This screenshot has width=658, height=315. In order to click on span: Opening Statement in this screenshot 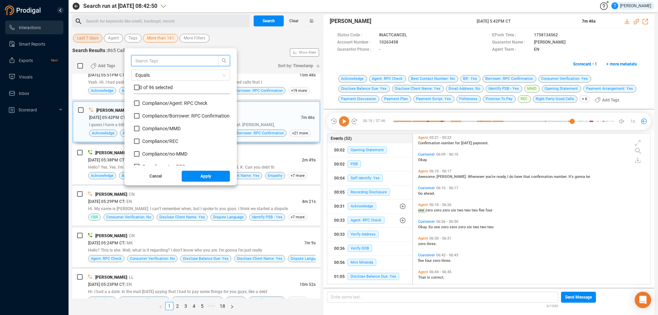, I will do `click(561, 89)`.